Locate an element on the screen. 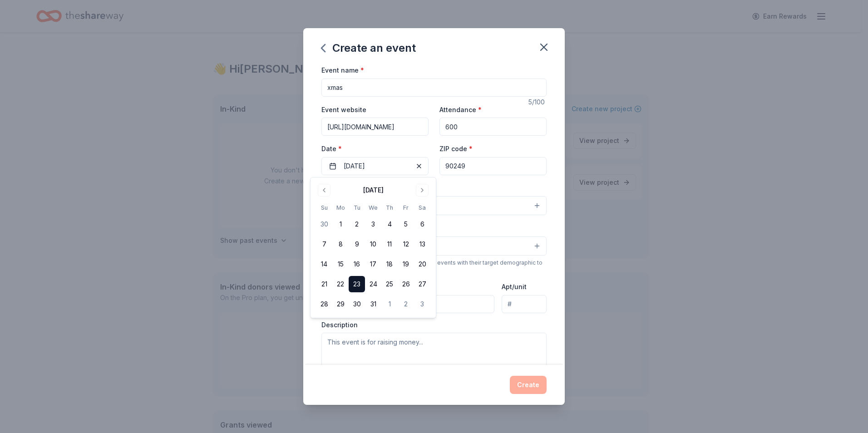 This screenshot has width=868, height=433. button: 7 is located at coordinates (325, 244).